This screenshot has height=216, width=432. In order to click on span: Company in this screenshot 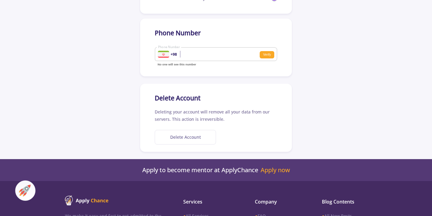, I will do `click(279, 201)`.